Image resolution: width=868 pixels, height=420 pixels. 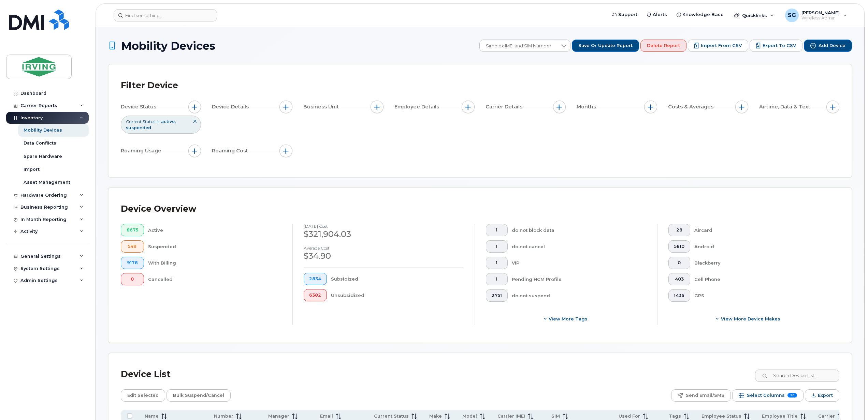 I want to click on button: 403, so click(x=679, y=279).